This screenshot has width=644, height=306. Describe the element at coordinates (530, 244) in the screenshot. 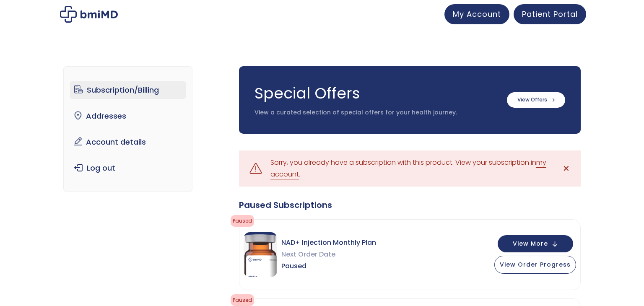

I see `span: View More` at that location.